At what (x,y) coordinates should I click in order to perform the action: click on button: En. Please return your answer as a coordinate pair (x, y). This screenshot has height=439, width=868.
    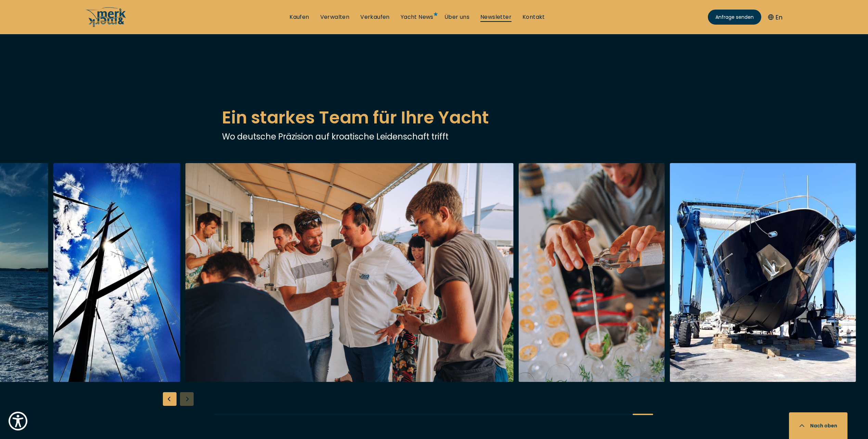
    Looking at the image, I should click on (775, 17).